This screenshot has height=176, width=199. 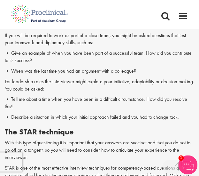 What do you see at coordinates (188, 165) in the screenshot?
I see `img: Chatbot` at bounding box center [188, 165].